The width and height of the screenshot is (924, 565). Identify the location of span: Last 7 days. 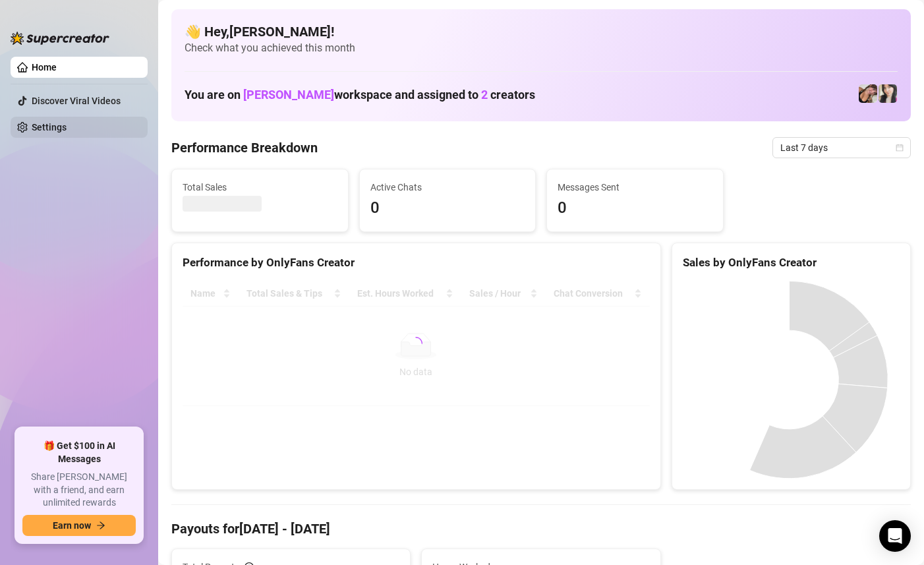
(841, 148).